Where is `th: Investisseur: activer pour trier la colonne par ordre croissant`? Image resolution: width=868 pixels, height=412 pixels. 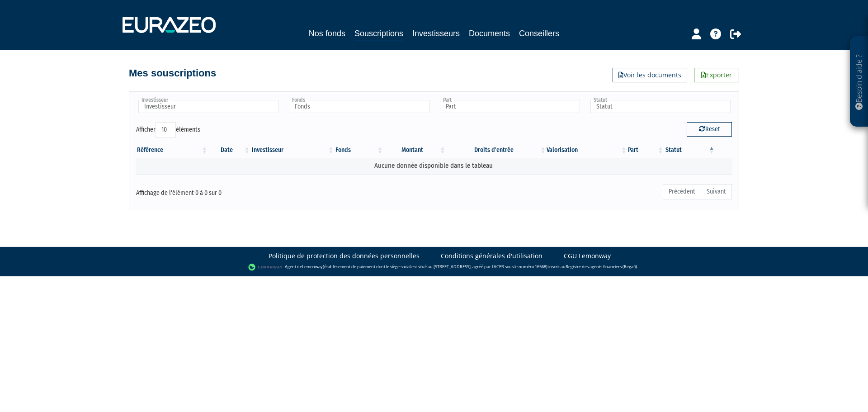
th: Investisseur: activer pour trier la colonne par ordre croissant is located at coordinates (293, 150).